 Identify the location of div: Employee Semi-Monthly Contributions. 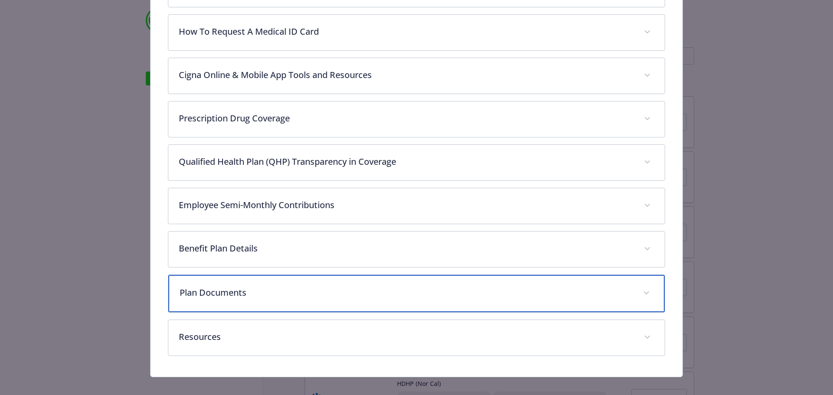
(417, 206).